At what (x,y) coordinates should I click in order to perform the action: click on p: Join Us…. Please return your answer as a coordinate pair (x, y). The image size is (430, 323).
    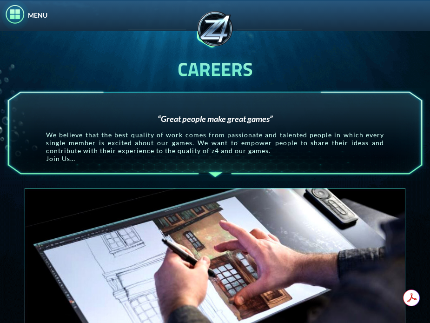
    Looking at the image, I should click on (215, 158).